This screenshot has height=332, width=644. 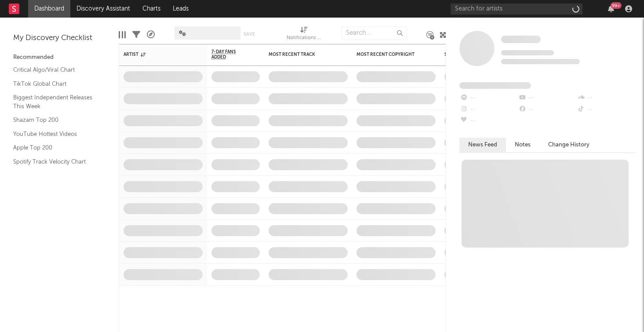 What do you see at coordinates (55, 162) in the screenshot?
I see `a: Spotify Track Velocity Chart` at bounding box center [55, 162].